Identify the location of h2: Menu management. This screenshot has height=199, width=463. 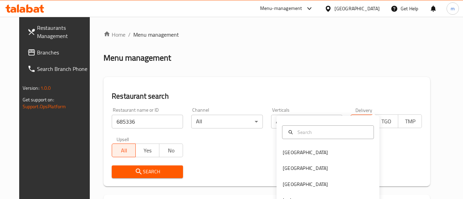
(137, 58).